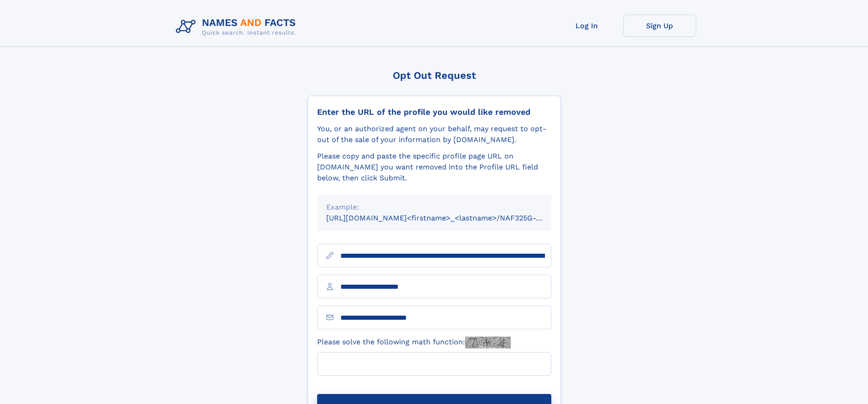  I want to click on img: Logo Names and Facts, so click(238, 27).